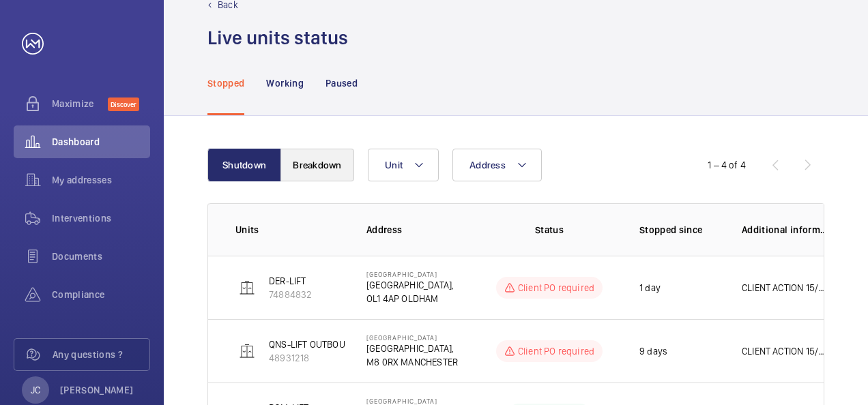 This screenshot has height=405, width=868. What do you see at coordinates (80, 104) in the screenshot?
I see `span: Maximize` at bounding box center [80, 104].